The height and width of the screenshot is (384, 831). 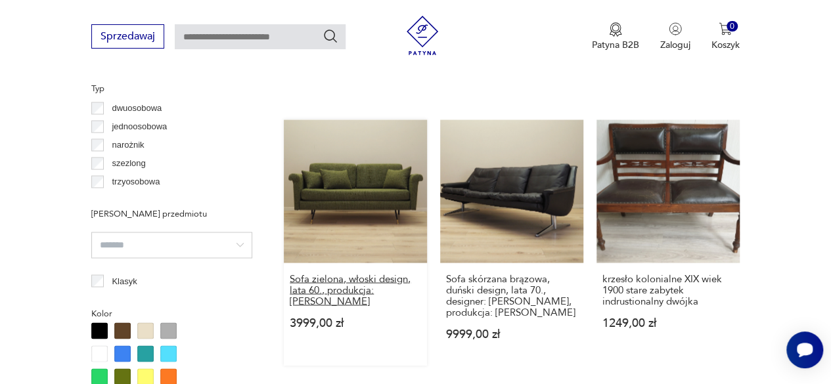 I want to click on a: krzesło kolonialne XIX wiek 1900 stare zabytek indrustionalny dwójkakrzesło kolonialne XIX wiek 1..., so click(x=668, y=243).